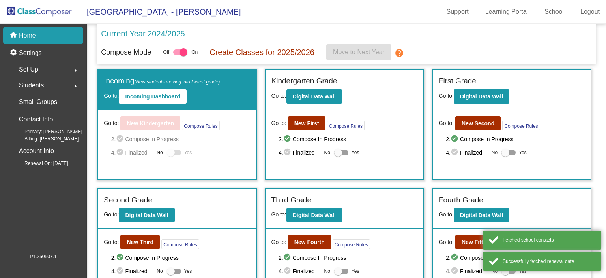  What do you see at coordinates (14, 36) in the screenshot?
I see `mat-icon: home` at bounding box center [14, 36].